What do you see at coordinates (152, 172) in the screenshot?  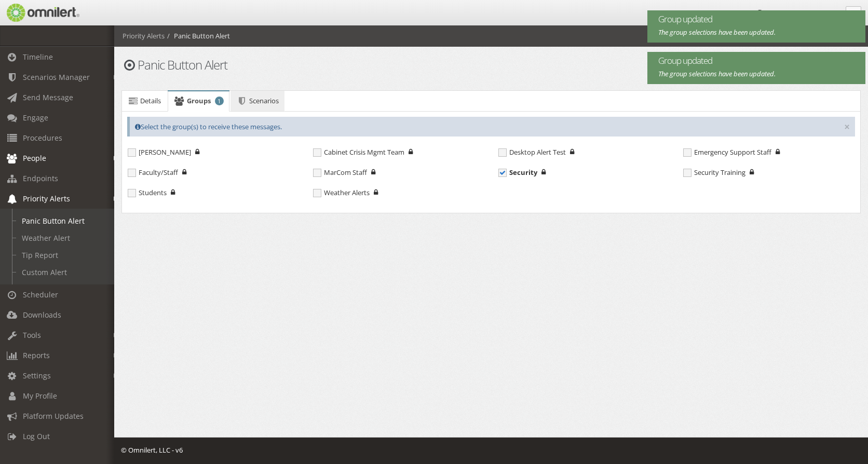 I see `span: Faculty/Staff` at bounding box center [152, 172].